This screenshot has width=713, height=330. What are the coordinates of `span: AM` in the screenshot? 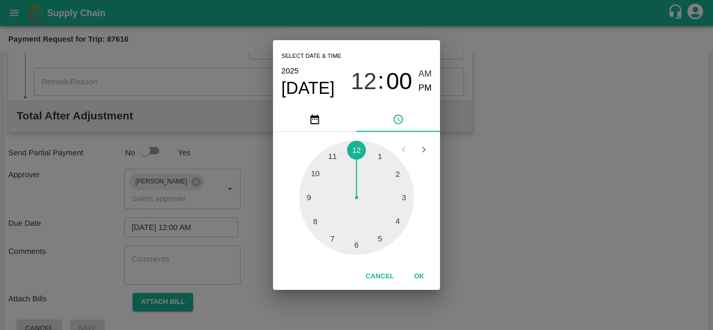 It's located at (425, 74).